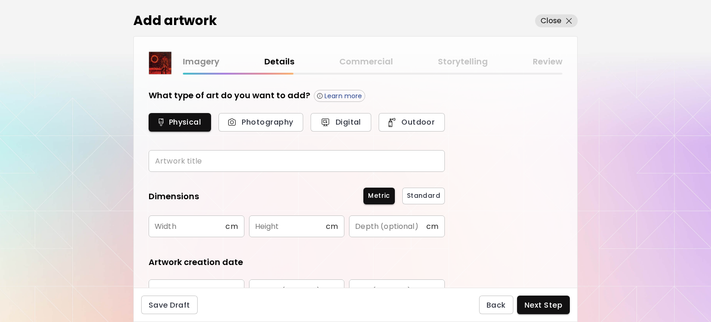 This screenshot has height=322, width=711. Describe the element at coordinates (196, 262) in the screenshot. I see `h5: Artwork creation date` at that location.